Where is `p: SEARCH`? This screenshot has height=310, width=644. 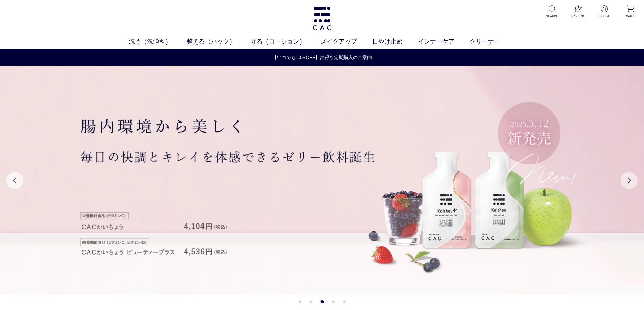
p: SEARCH is located at coordinates (552, 16).